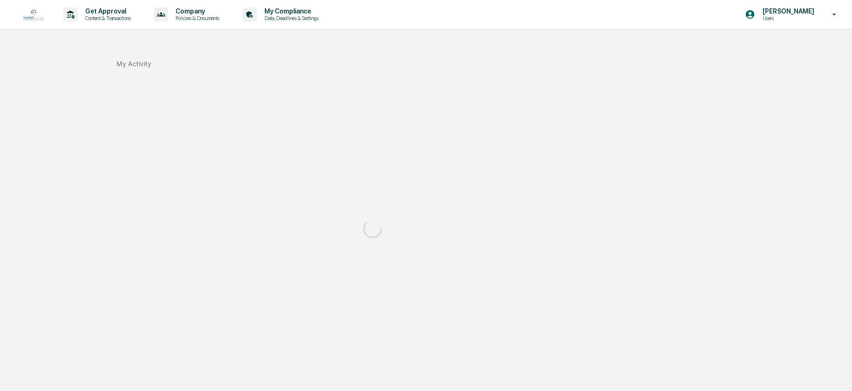  Describe the element at coordinates (290, 18) in the screenshot. I see `p: Data, Deadlines & Settings` at that location.